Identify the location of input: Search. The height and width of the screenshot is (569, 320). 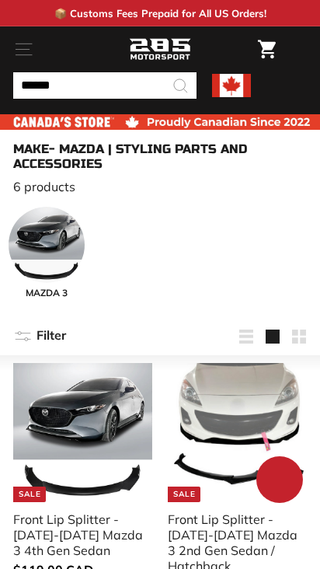
(105, 85).